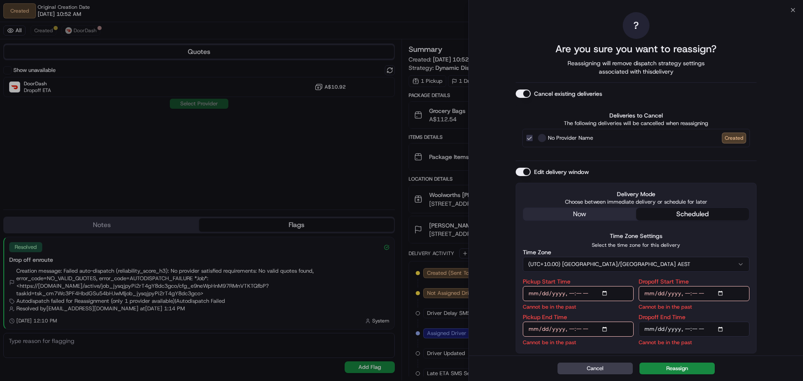  What do you see at coordinates (636, 245) in the screenshot?
I see `p: Select the time zone for this delivery` at bounding box center [636, 245].